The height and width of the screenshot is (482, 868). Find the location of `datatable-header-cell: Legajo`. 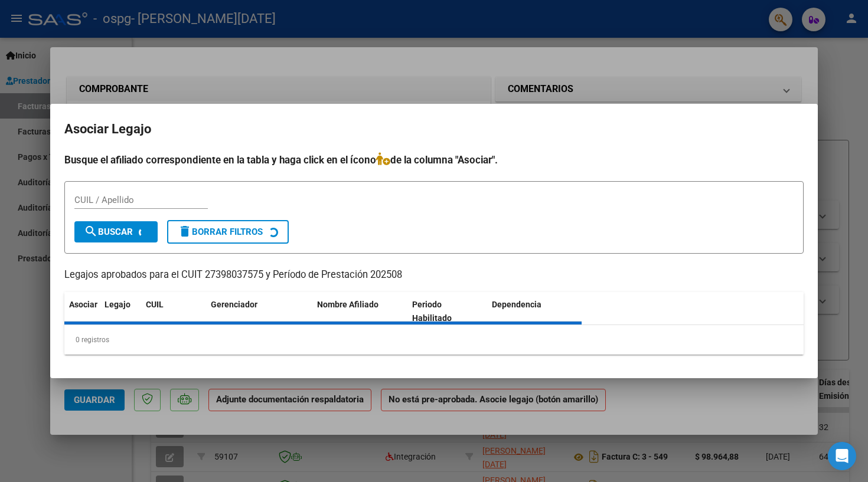

datatable-header-cell: Legajo is located at coordinates (120, 312).